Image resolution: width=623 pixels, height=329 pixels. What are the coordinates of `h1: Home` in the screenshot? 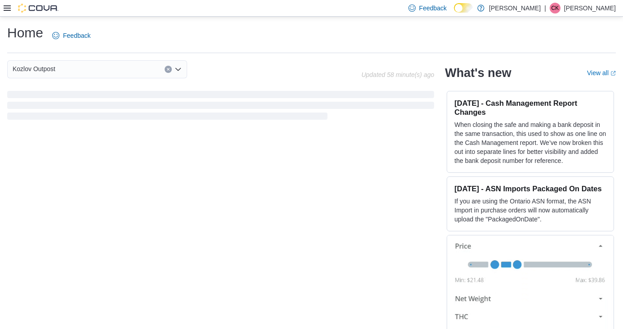 It's located at (25, 33).